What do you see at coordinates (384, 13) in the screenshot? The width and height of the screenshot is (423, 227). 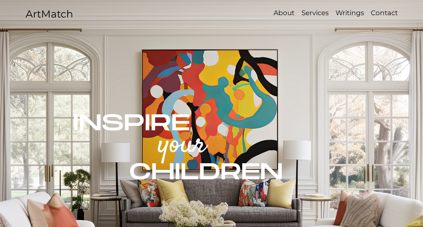 I see `p: Contact` at bounding box center [384, 13].